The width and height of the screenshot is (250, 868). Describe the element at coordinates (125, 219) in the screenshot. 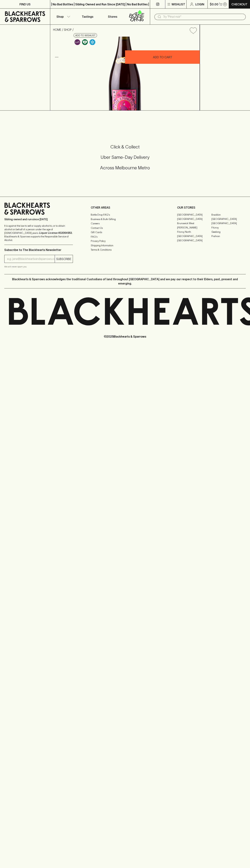

I see `a: Business & Bulk Gifting` at that location.